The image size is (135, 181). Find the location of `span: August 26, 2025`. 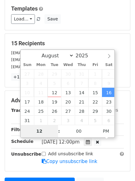

span: August 26, 2025 is located at coordinates (54, 111).